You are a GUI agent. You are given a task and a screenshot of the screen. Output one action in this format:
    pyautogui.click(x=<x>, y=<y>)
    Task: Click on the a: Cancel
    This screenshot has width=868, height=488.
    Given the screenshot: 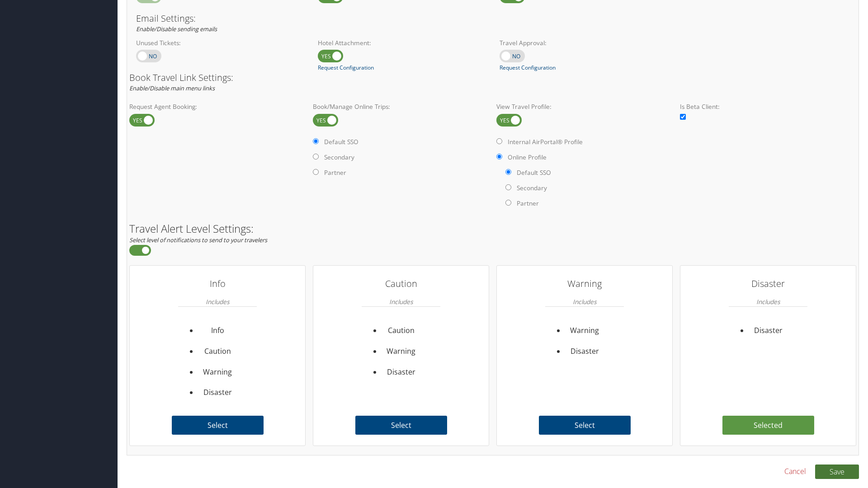 What is the action you would take?
    pyautogui.click(x=795, y=471)
    